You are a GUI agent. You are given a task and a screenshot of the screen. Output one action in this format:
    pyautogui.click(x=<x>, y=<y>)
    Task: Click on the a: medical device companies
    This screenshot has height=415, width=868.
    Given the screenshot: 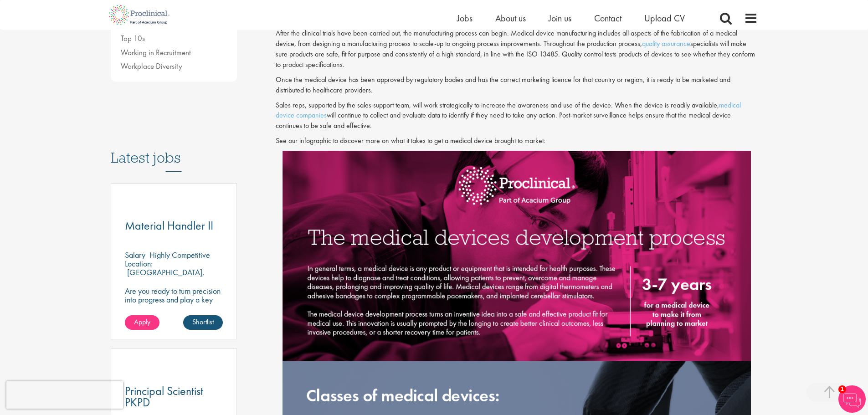 What is the action you would take?
    pyautogui.click(x=507, y=110)
    